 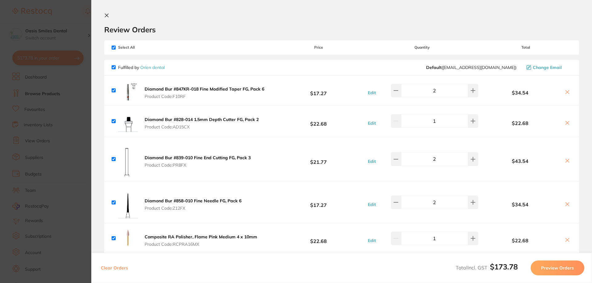 I want to click on span: Change Email, so click(x=547, y=67).